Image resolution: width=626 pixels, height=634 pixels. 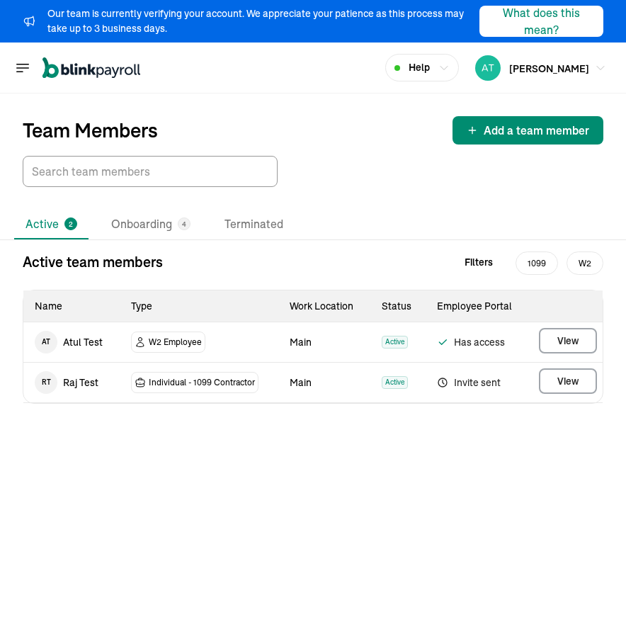 What do you see at coordinates (477, 383) in the screenshot?
I see `span: Invite sent` at bounding box center [477, 383].